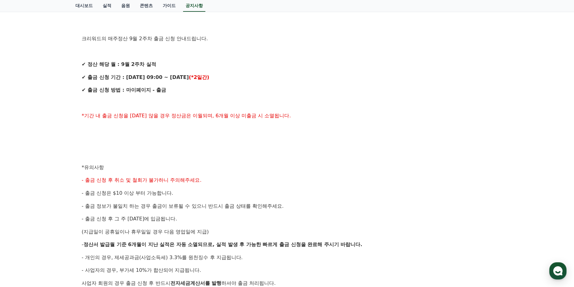 The width and height of the screenshot is (574, 287). Describe the element at coordinates (60, 204) in the screenshot. I see `a: 대화` at that location.